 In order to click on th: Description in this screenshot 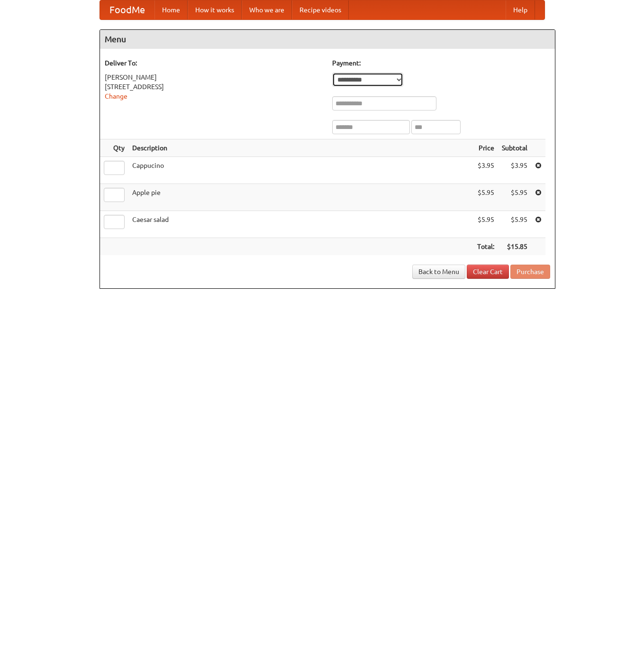, I will do `click(301, 148)`.